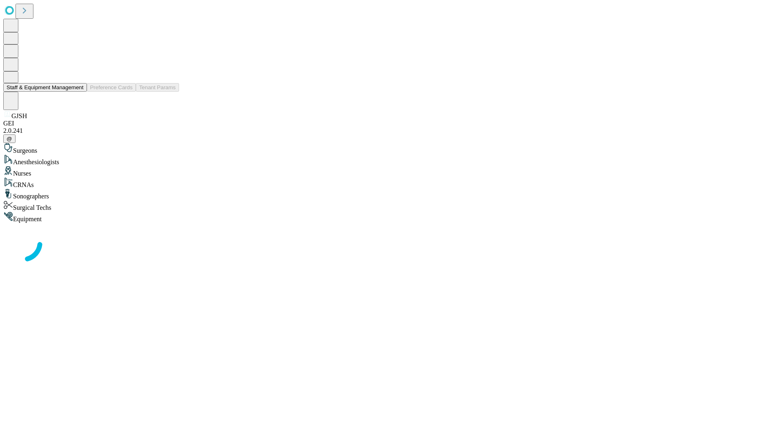 The height and width of the screenshot is (440, 783). I want to click on div: Surgeons, so click(391, 149).